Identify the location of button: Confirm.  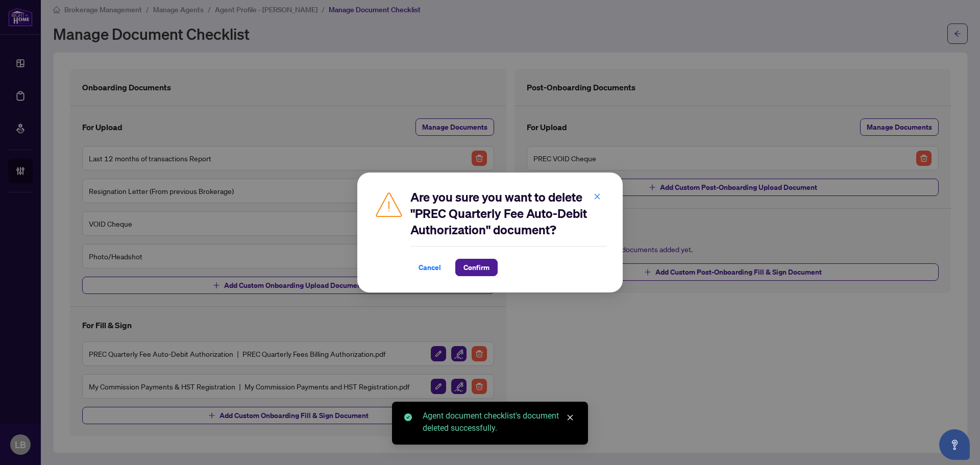
(476, 267).